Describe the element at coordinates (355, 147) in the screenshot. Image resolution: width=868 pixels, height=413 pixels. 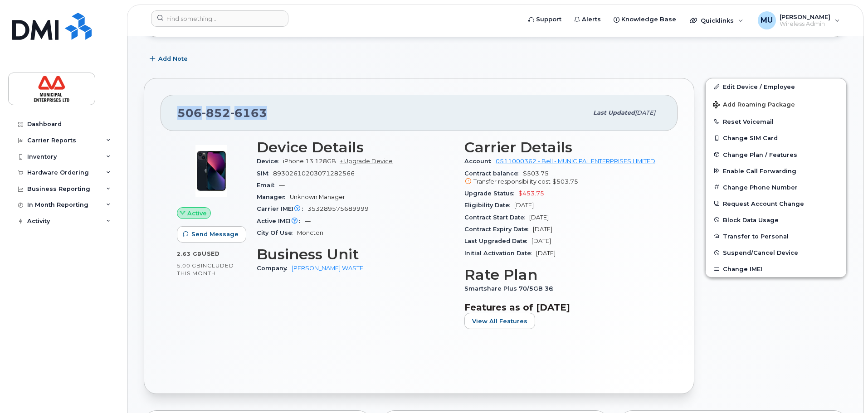
I see `h3: Device Details` at that location.